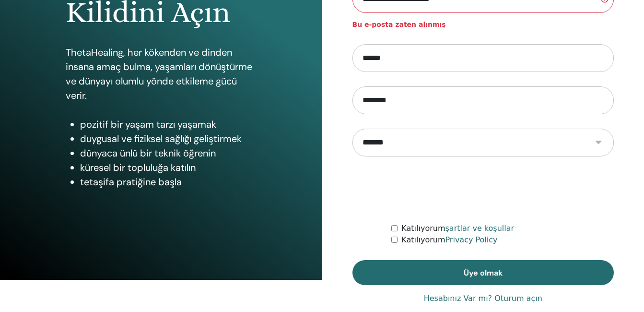 The image size is (644, 312). What do you see at coordinates (169, 139) in the screenshot?
I see `li: duygusal ve fiziksel sağlığı geliştirmek` at bounding box center [169, 139].